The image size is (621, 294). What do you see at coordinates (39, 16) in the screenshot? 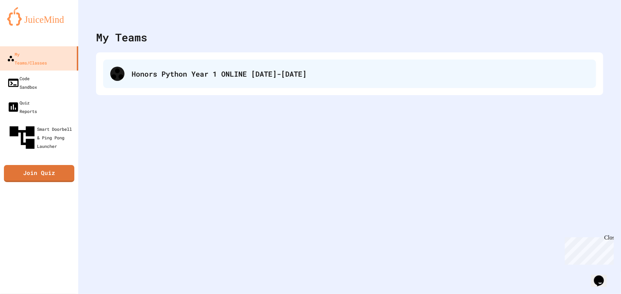
I see `img: logo-orange.svg` at bounding box center [39, 16].